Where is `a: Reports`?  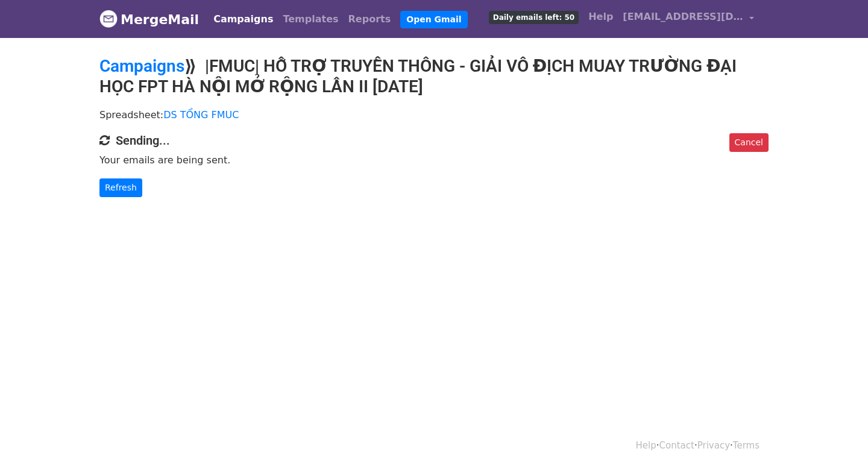
a: Reports is located at coordinates (369, 19).